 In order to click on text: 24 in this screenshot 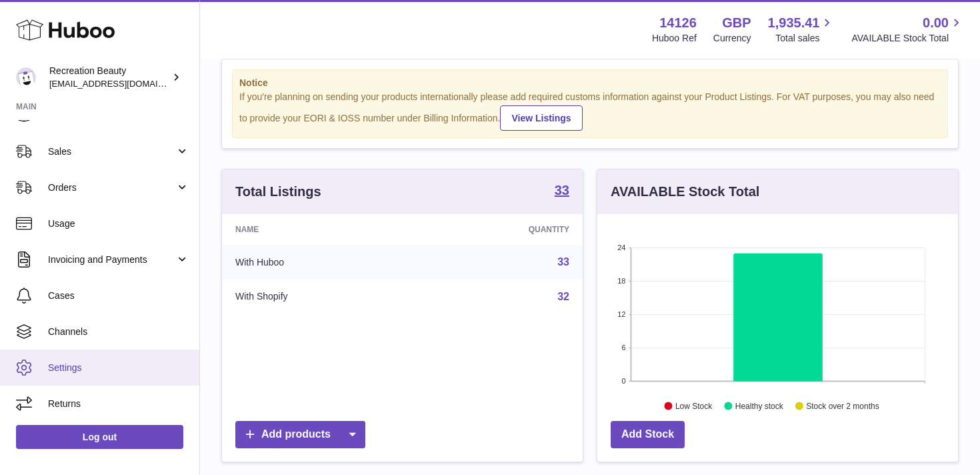, I will do `click(621, 247)`.